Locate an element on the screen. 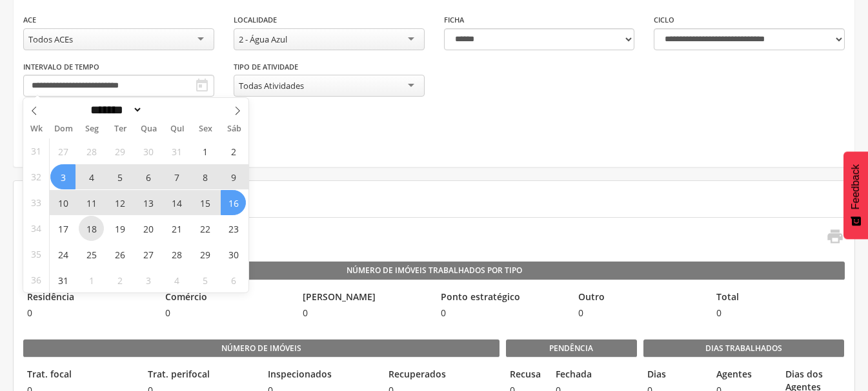  legend: Inspecionados is located at coordinates (320, 375).